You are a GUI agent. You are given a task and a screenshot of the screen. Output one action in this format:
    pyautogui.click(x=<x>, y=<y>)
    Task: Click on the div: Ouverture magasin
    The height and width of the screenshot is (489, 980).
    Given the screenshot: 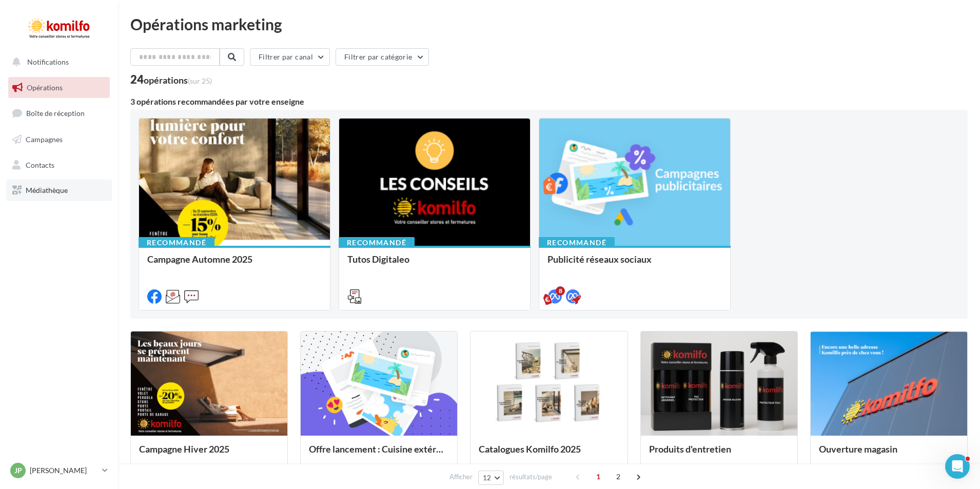 What is the action you would take?
    pyautogui.click(x=888, y=454)
    